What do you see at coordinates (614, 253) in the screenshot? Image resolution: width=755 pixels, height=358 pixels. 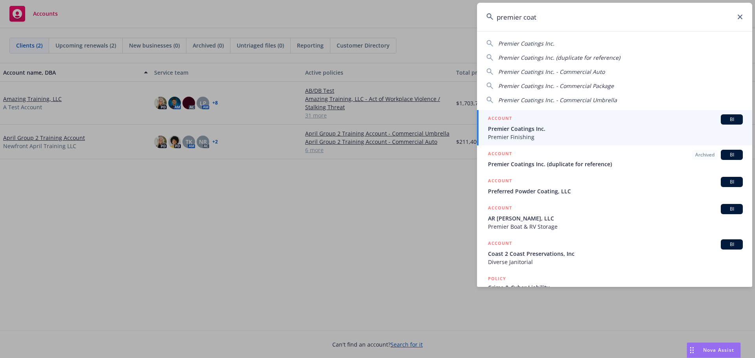 I see `a: ACCOUNTBICoast 2 Coast Preservations, IncDiverse Janitorial` at bounding box center [614, 253].